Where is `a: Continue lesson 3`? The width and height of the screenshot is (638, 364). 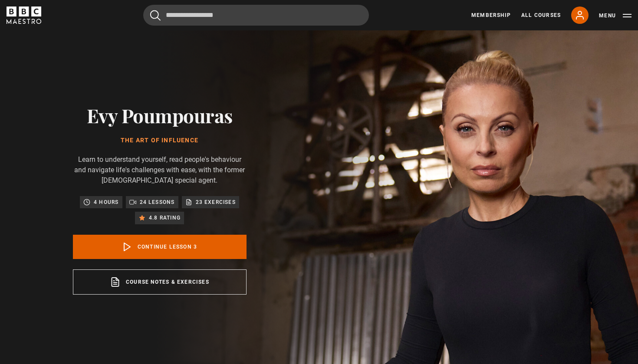
a: Continue lesson 3 is located at coordinates (160, 247).